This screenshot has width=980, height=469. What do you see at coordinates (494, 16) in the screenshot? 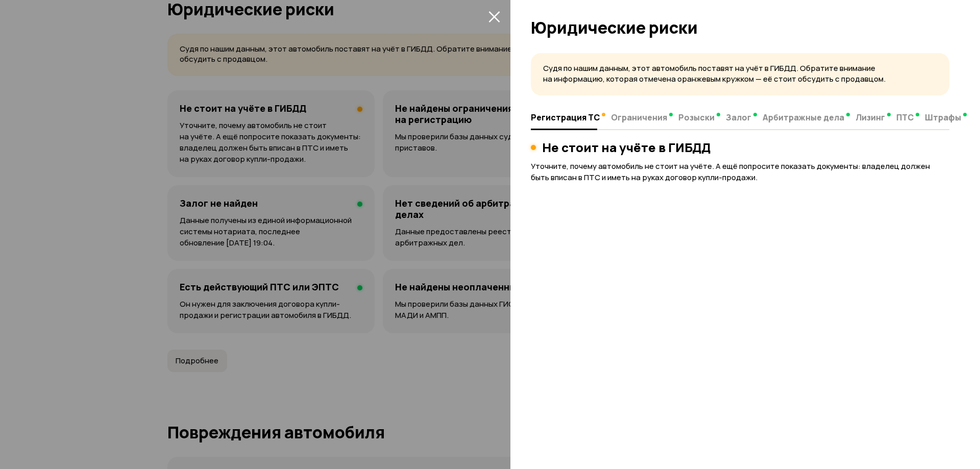
I see `button: закрыть` at bounding box center [494, 16].